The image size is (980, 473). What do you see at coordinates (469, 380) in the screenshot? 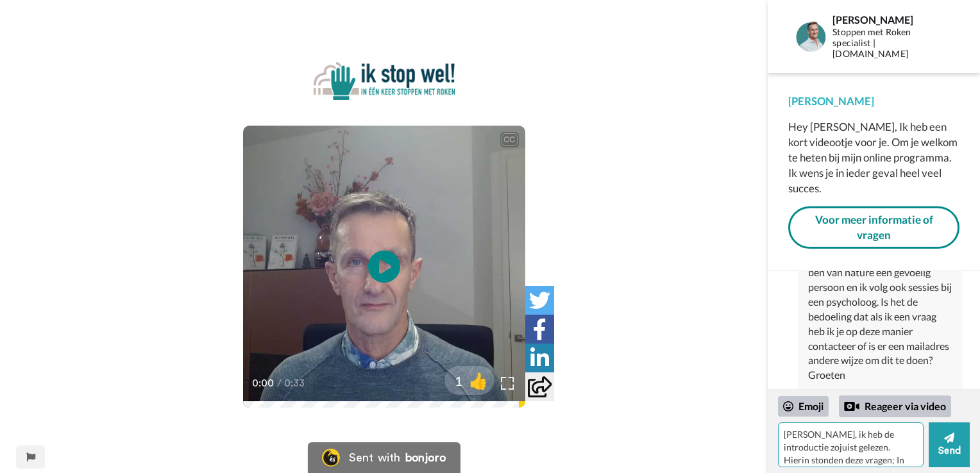
I see `button: 1👍` at bounding box center [469, 380].